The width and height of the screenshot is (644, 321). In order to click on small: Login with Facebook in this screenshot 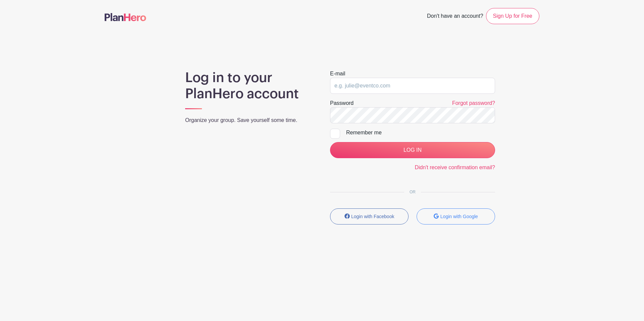, I will do `click(373, 217)`.